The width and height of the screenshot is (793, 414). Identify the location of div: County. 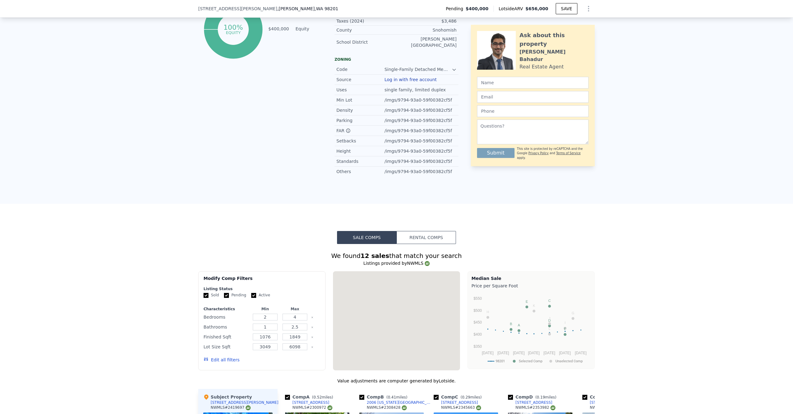
(366, 30).